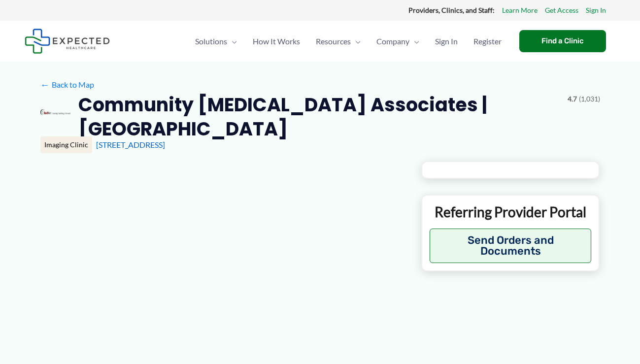 The height and width of the screenshot is (364, 640). What do you see at coordinates (276, 41) in the screenshot?
I see `a: How It Works` at bounding box center [276, 41].